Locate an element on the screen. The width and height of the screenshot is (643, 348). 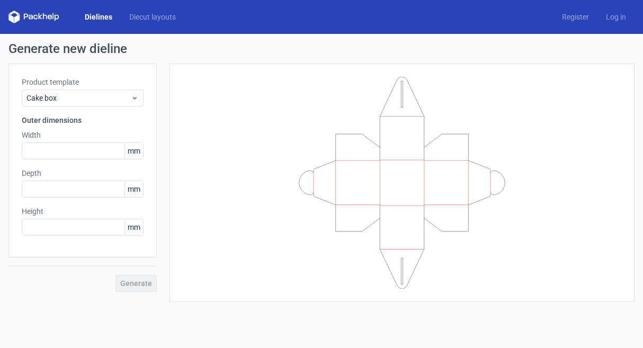
a: Register is located at coordinates (575, 17).